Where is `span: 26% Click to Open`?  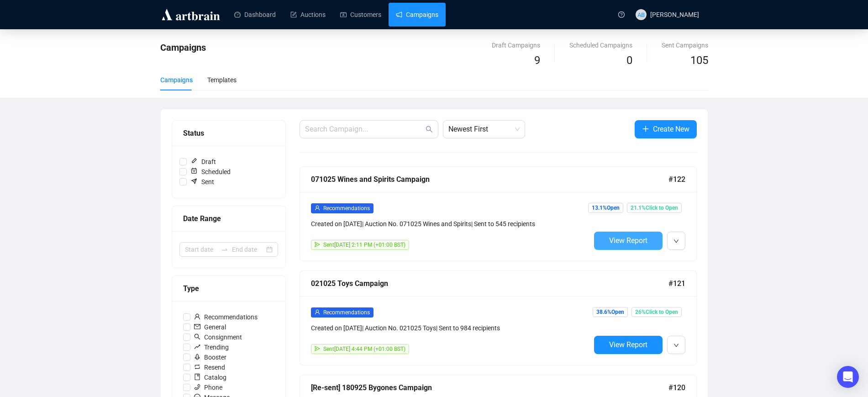 span: 26% Click to Open is located at coordinates (657, 312).